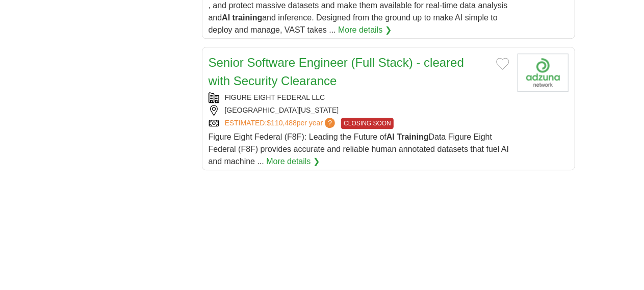 Image resolution: width=644 pixels, height=290 pixels. Describe the element at coordinates (412, 137) in the screenshot. I see `strong: Training` at that location.